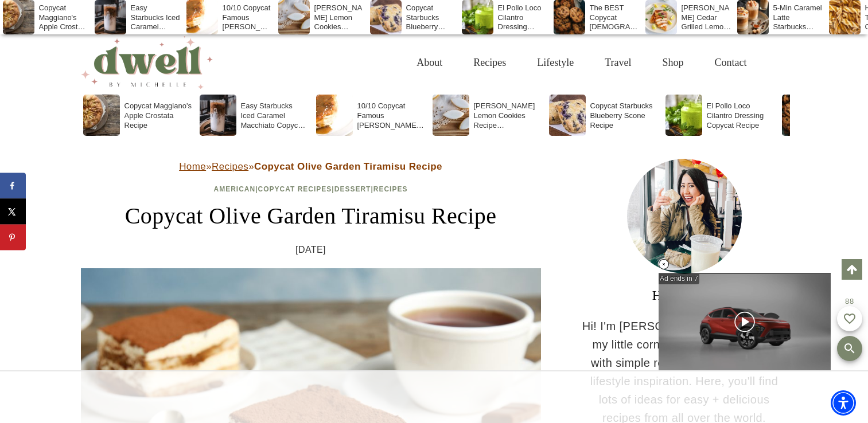 This screenshot has width=868, height=423. Describe the element at coordinates (672, 63) in the screenshot. I see `a: Shop` at that location.